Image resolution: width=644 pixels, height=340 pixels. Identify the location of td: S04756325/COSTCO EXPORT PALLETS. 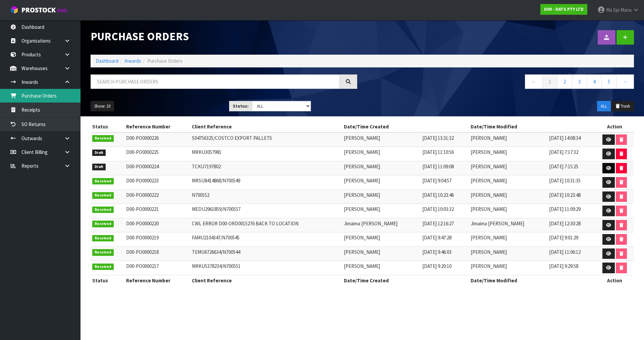
(266, 139).